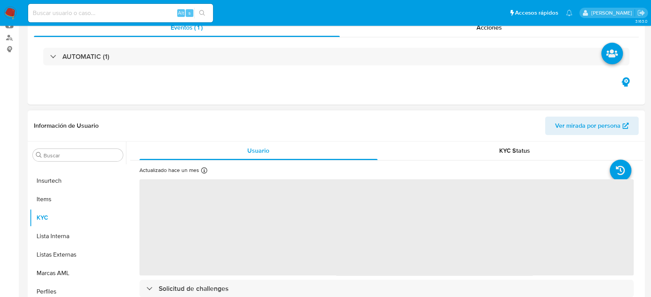 The width and height of the screenshot is (651, 297). I want to click on button: Insurtech, so click(78, 181).